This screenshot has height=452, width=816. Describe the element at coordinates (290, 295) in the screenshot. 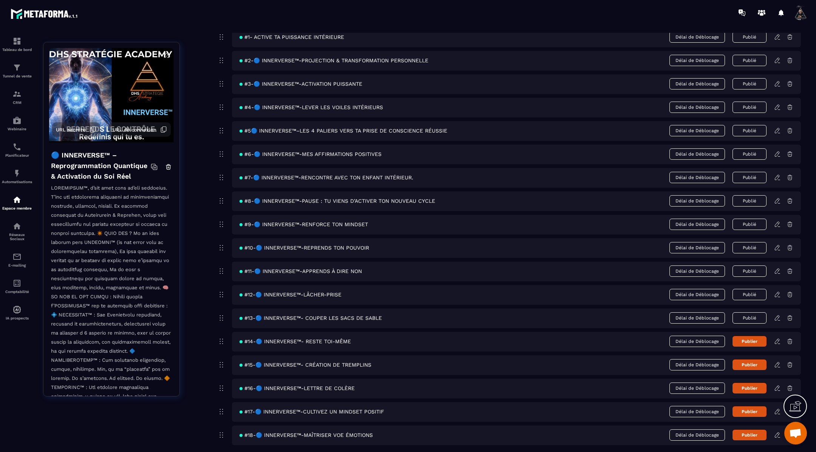

I see `span: #12-🔵 INNERVERSE™-LÂCHER-PRISE` at that location.